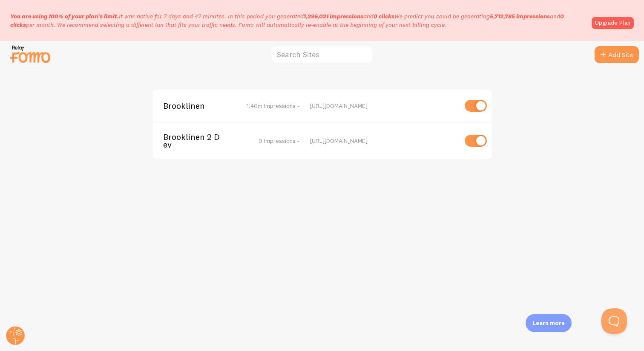  I want to click on span: and, so click(349, 16).